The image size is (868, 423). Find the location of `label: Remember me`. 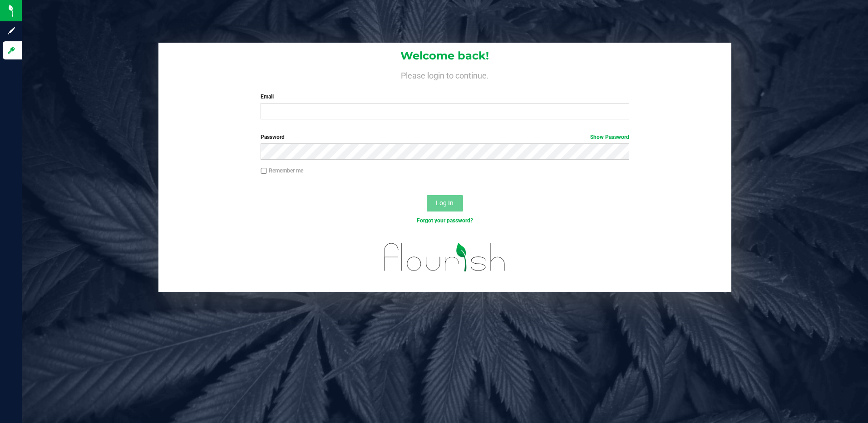

label: Remember me is located at coordinates (282, 171).